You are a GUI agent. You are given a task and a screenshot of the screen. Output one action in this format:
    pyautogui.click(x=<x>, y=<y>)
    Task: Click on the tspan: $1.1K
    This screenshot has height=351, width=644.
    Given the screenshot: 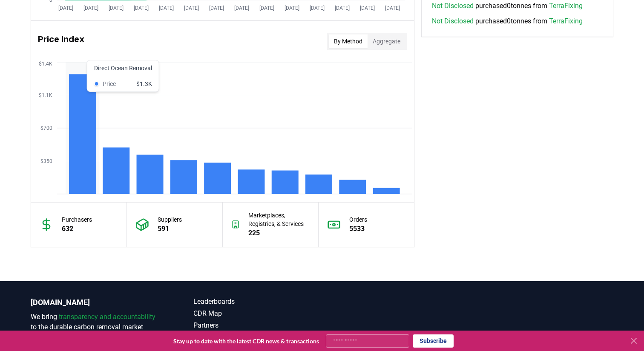 What is the action you would take?
    pyautogui.click(x=46, y=95)
    